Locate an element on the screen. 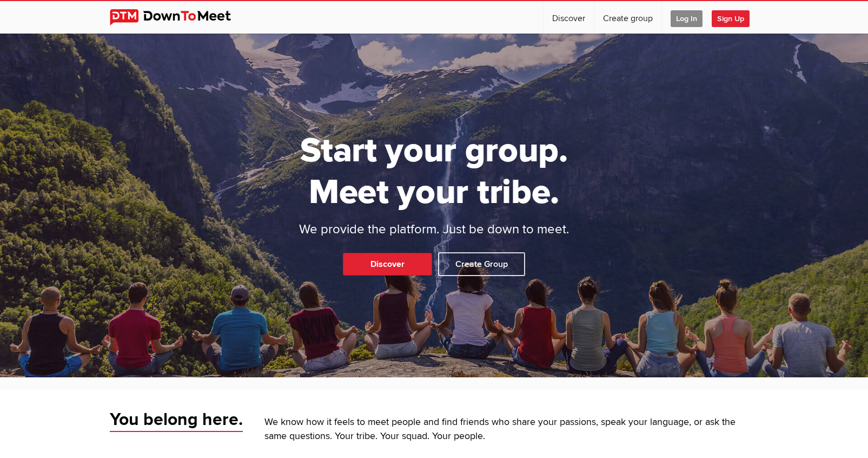 This screenshot has width=868, height=458. span: You belong here. is located at coordinates (176, 421).